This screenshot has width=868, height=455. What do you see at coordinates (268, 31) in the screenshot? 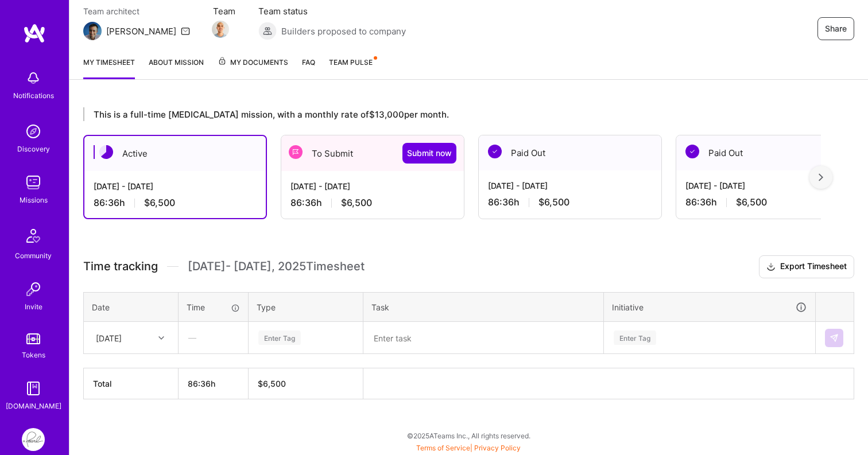
I see `img: Builders proposed to company` at bounding box center [268, 31].